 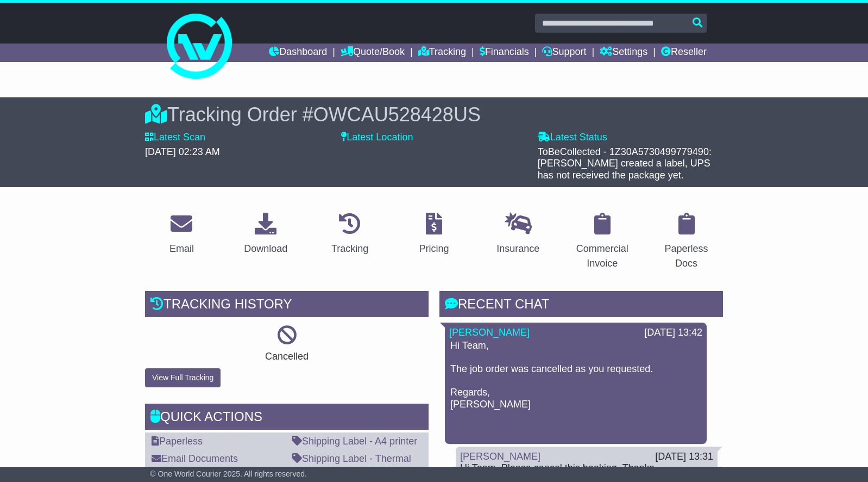 I want to click on div: Quick Actions, so click(x=287, y=418).